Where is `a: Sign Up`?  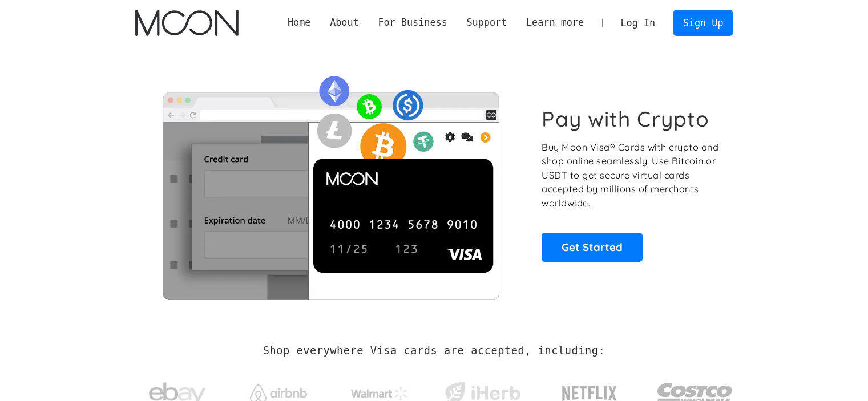 a: Sign Up is located at coordinates (703, 22).